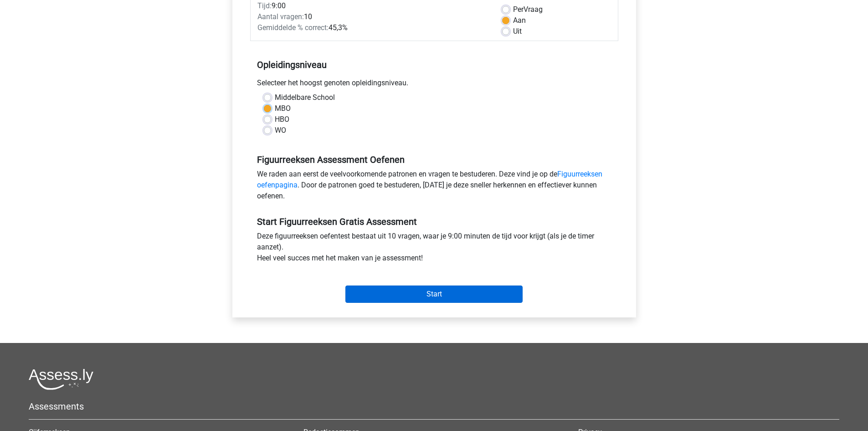 This screenshot has width=868, height=431. What do you see at coordinates (434, 65) in the screenshot?
I see `h5: Opleidingsniveau` at bounding box center [434, 65].